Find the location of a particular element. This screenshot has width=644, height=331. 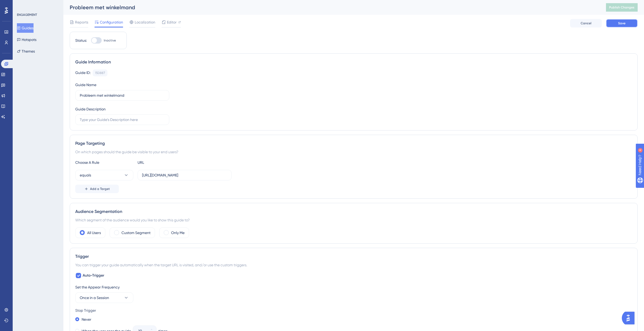

span: Publish Changes is located at coordinates (622, 7).